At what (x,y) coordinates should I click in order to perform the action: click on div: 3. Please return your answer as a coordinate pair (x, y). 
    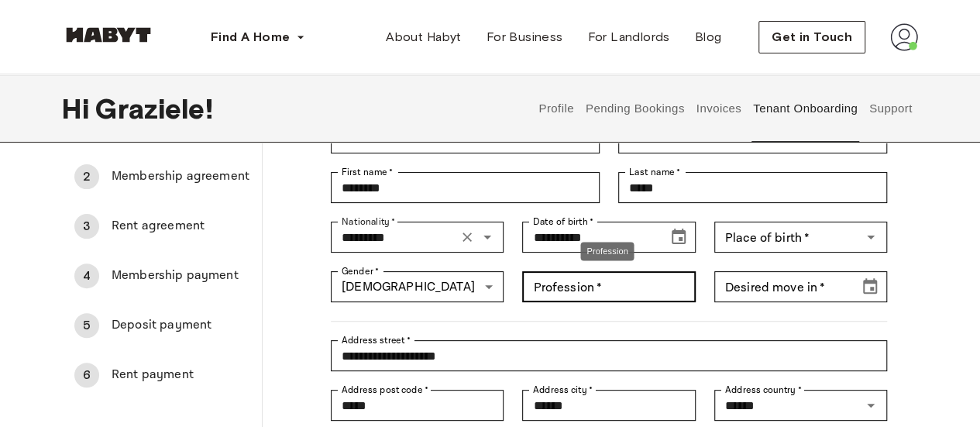
    Looking at the image, I should click on (87, 226).